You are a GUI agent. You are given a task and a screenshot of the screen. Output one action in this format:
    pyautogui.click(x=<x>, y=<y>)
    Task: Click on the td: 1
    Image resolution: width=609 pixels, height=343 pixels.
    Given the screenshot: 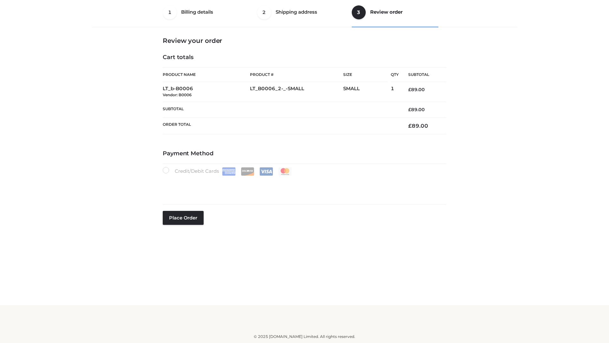 What is the action you would take?
    pyautogui.click(x=395, y=92)
    